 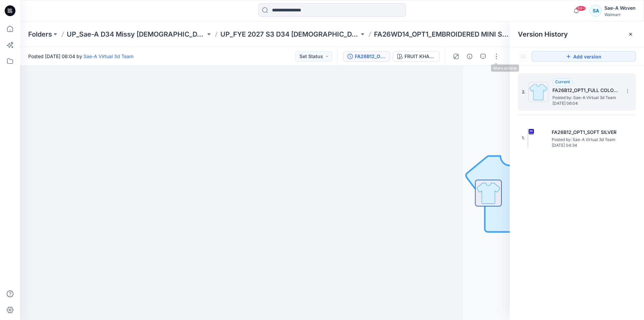 What do you see at coordinates (523, 56) in the screenshot?
I see `button: Show Hidden Versions` at bounding box center [523, 56].